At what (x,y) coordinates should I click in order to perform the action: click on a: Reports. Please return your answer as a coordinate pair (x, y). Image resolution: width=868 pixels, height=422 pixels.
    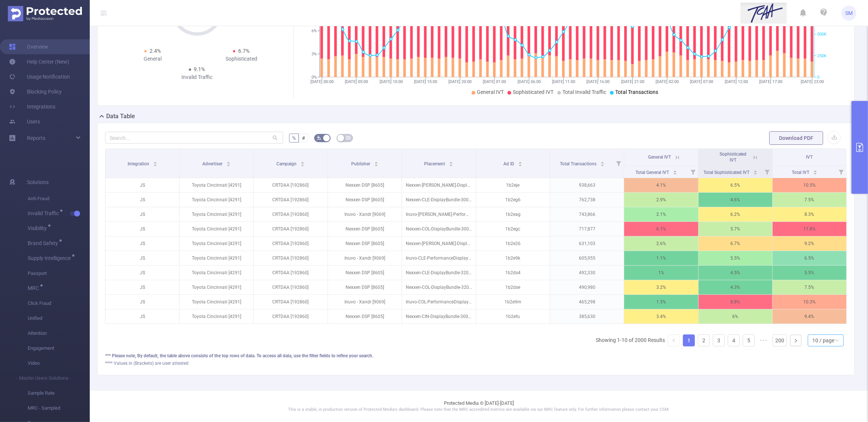
    Looking at the image, I should click on (36, 138).